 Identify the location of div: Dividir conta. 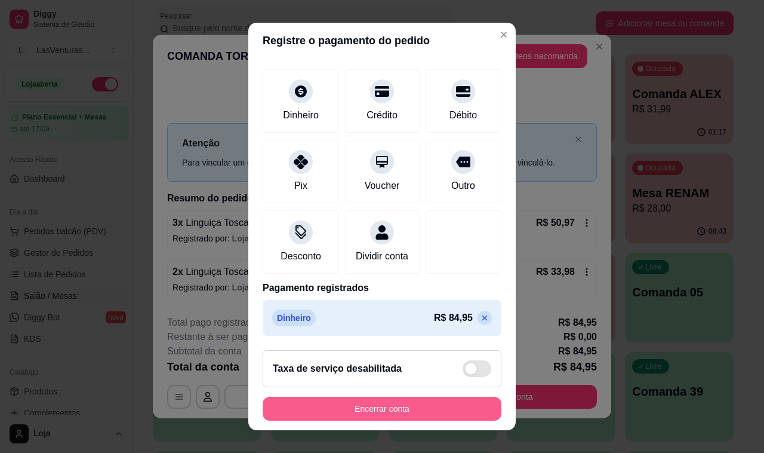
(382, 256).